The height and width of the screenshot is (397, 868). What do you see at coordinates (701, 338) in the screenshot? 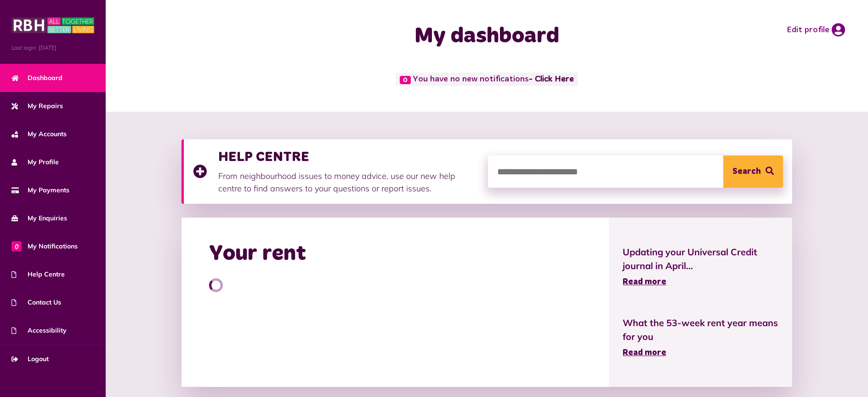
I see `a: What the 53-week rent year means for you Read more` at bounding box center [701, 338].